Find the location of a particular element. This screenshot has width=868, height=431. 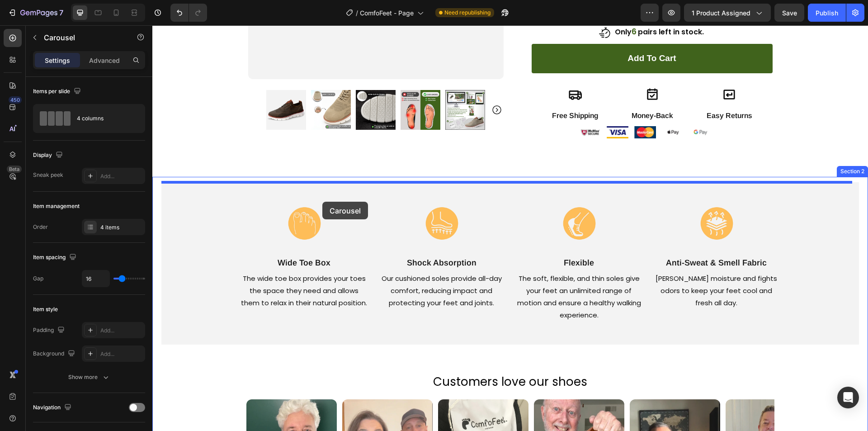

span: ComfoFeet - Page is located at coordinates (386, 13).